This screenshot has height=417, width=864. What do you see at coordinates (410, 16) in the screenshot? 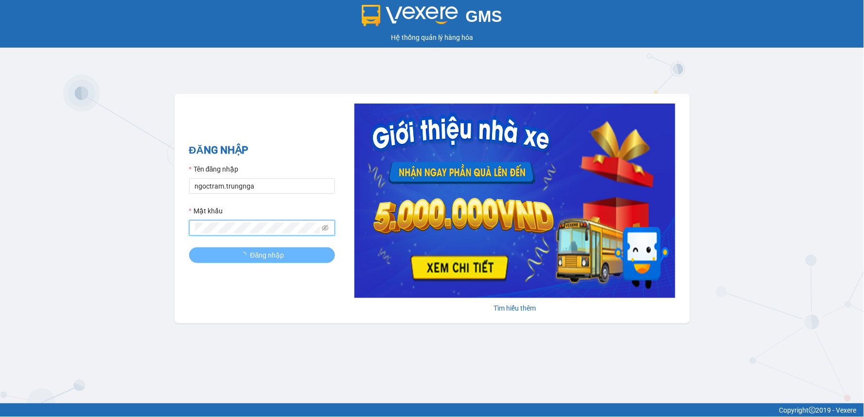
I see `img: logo 2` at bounding box center [410, 16].